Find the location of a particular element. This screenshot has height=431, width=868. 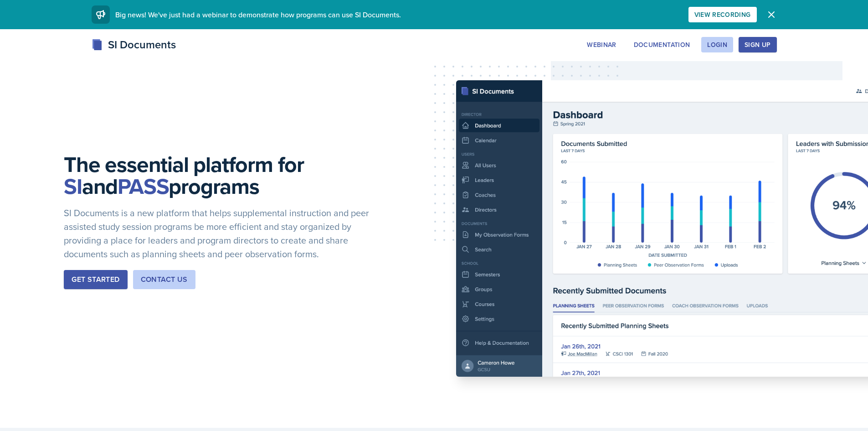

button: Sign Up is located at coordinates (757, 45).